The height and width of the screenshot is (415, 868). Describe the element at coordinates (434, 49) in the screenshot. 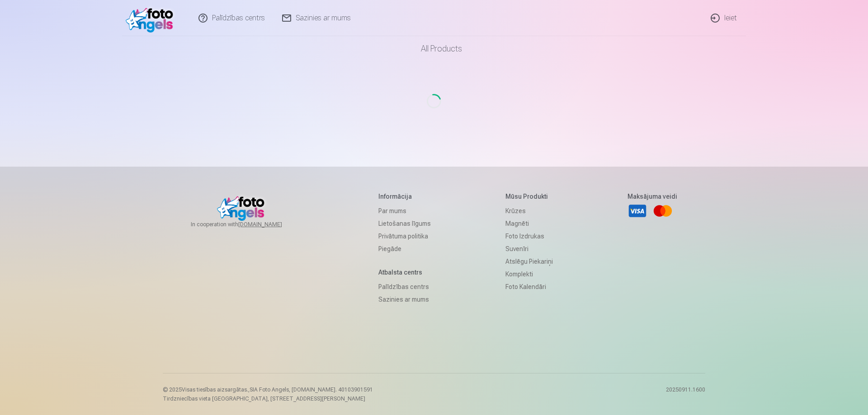

I see `a: All products` at that location.